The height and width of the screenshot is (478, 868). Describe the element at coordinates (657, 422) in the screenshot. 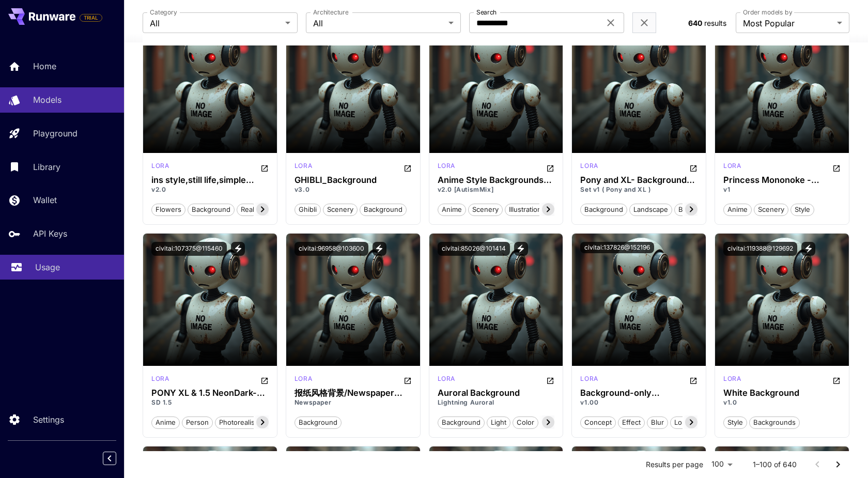

I see `span: blur` at that location.